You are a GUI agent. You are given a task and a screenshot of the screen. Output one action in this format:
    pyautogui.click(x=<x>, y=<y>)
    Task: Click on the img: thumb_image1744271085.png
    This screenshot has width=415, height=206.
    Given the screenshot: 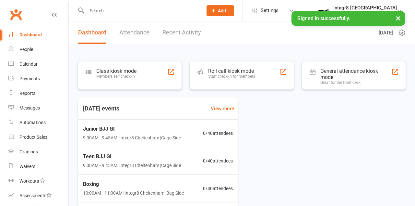 What is the action you would take?
    pyautogui.click(x=324, y=11)
    